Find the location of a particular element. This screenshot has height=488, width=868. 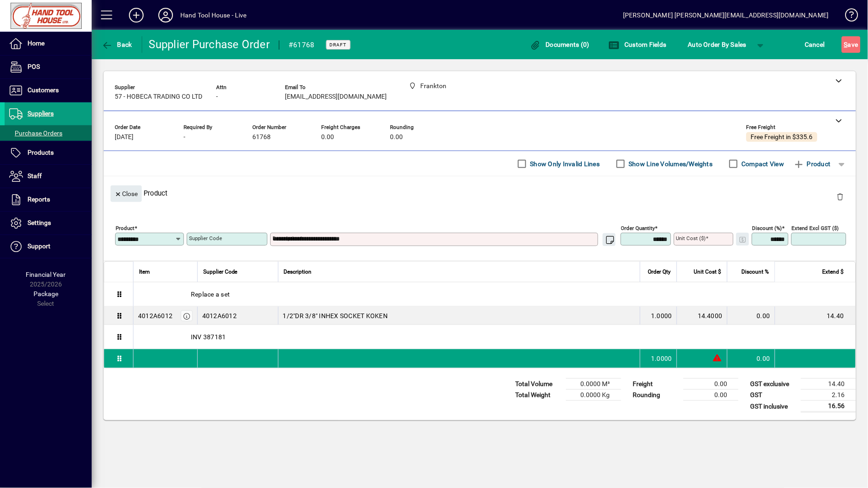

button: Delete is located at coordinates (841, 197).